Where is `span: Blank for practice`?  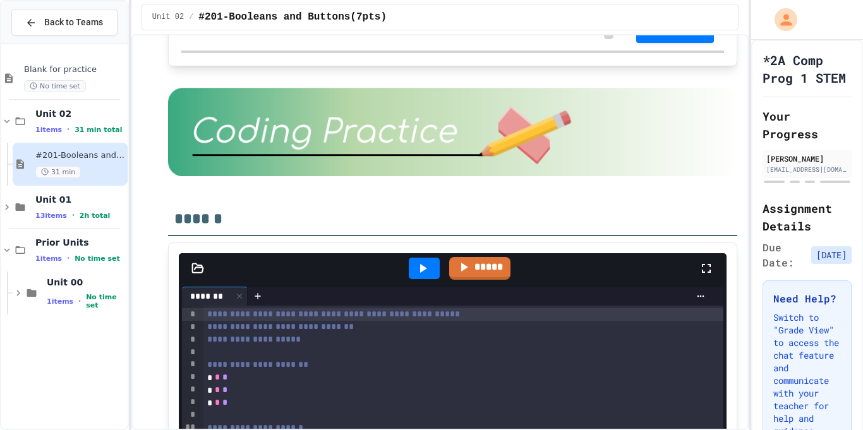 span: Blank for practice is located at coordinates (75, 69).